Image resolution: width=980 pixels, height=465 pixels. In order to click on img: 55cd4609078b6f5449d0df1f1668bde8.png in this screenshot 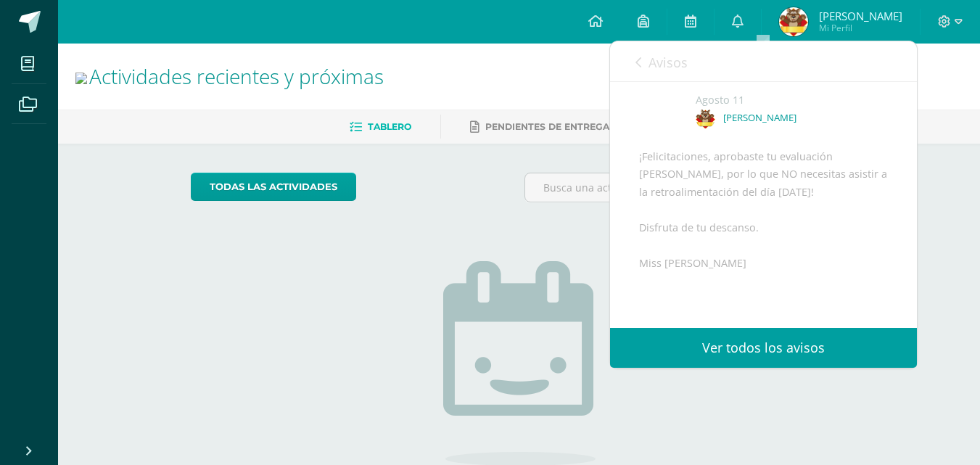, I will do `click(794, 22)`.